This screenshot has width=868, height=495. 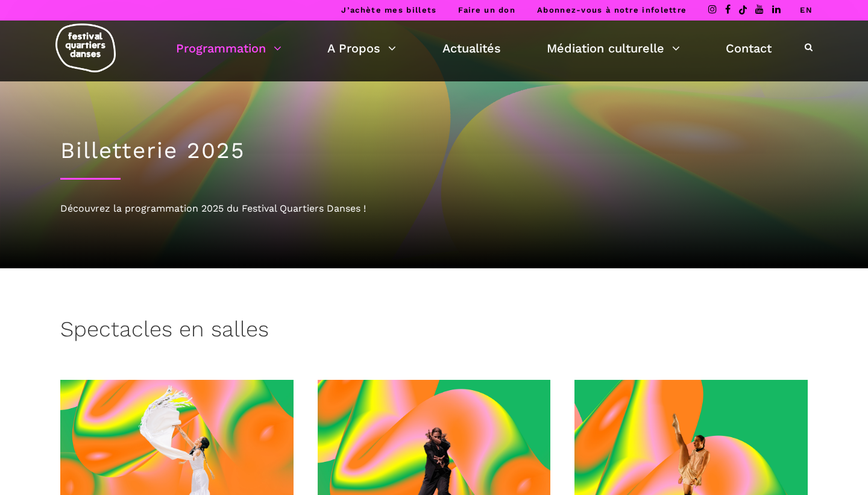 I want to click on a: Contact, so click(x=748, y=48).